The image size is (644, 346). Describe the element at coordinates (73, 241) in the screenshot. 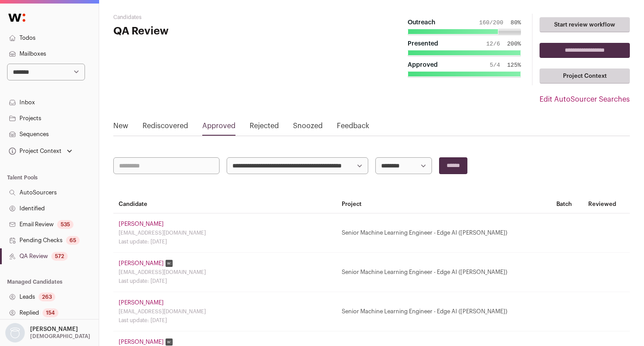

I see `div: 65` at that location.